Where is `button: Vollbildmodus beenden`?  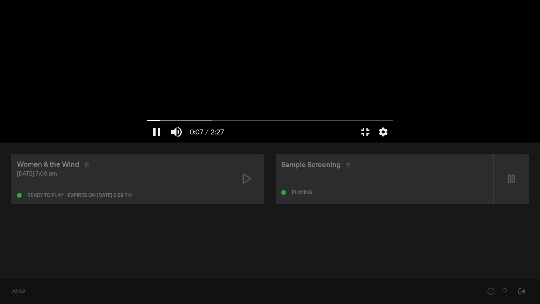 button: Vollbildmodus beenden is located at coordinates (366, 132).